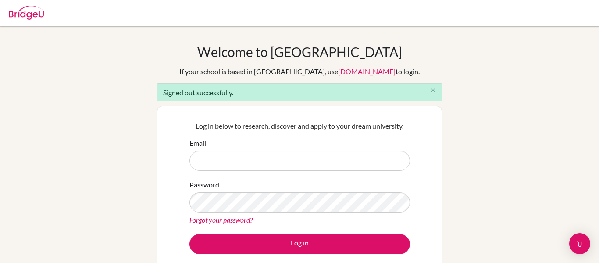 This screenshot has width=599, height=263. What do you see at coordinates (221, 219) in the screenshot?
I see `a: Forgot your password?` at bounding box center [221, 219].